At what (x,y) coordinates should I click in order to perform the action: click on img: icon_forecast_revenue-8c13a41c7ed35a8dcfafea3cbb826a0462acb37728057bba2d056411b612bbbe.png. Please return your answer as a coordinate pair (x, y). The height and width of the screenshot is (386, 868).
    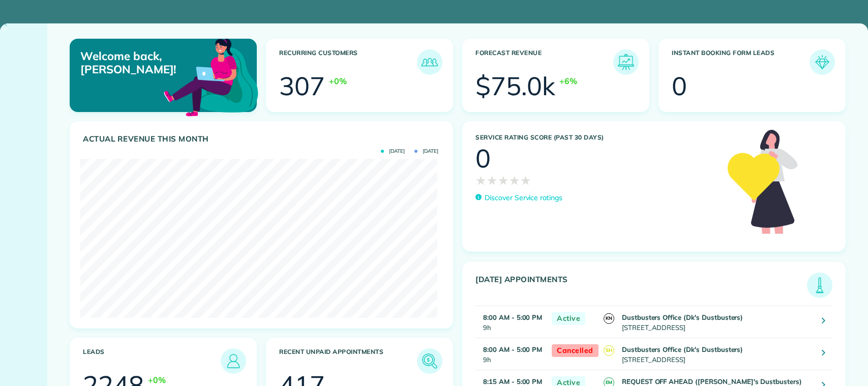
    Looking at the image, I should click on (626, 62).